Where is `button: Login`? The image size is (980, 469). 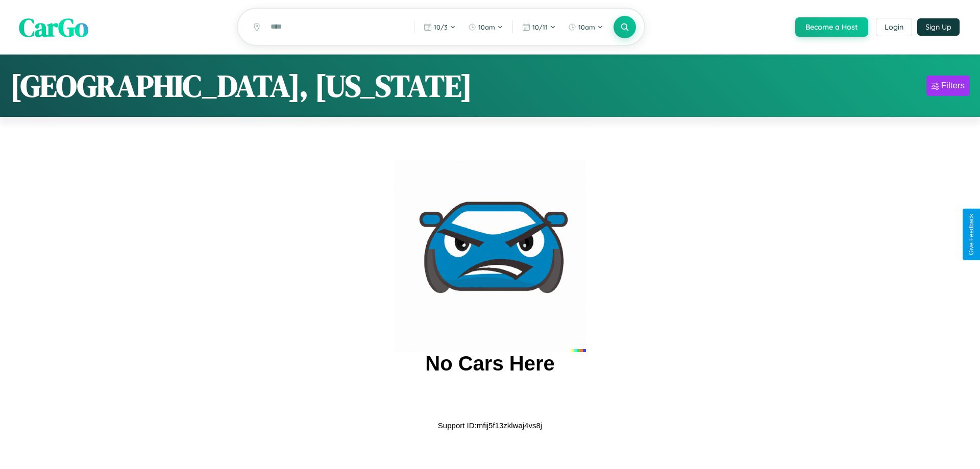 button: Login is located at coordinates (894, 27).